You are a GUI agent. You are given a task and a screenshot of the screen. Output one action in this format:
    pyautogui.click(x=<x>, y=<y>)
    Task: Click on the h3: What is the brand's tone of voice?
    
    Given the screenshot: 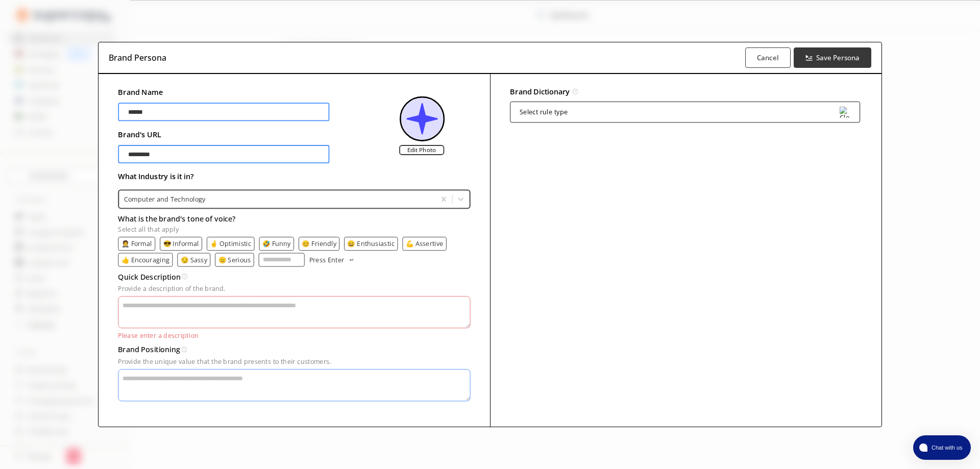 What is the action you would take?
    pyautogui.click(x=294, y=219)
    